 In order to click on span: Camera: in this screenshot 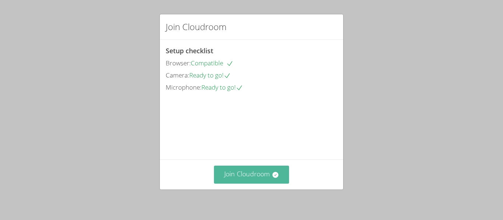, I will do `click(177, 75)`.